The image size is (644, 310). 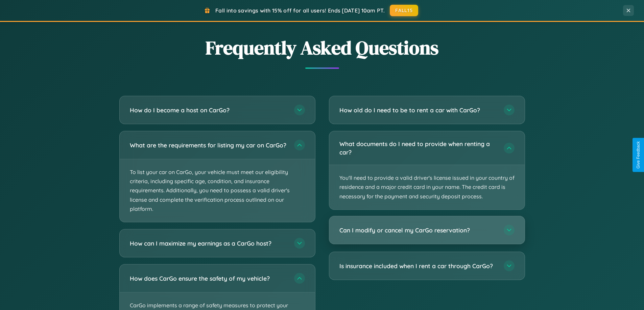 What do you see at coordinates (209, 110) in the screenshot?
I see `h3: How do I become a host on CarGo?` at bounding box center [209, 110].